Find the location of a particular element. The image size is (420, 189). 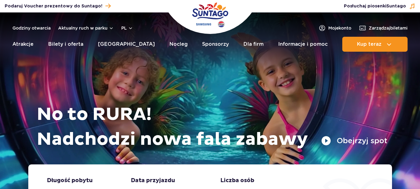

a: Nocleg is located at coordinates (179, 44).